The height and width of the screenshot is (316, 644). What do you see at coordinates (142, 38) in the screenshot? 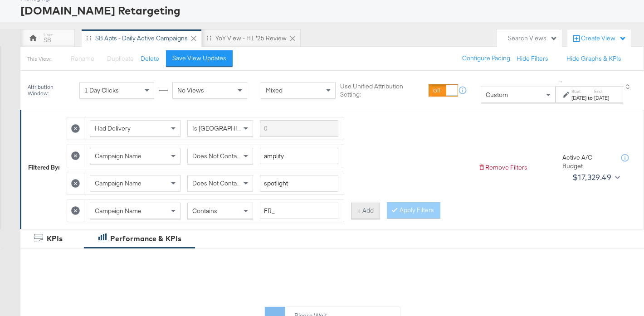
I see `div: SB Apts - Daily Active Campaigns` at bounding box center [142, 38].